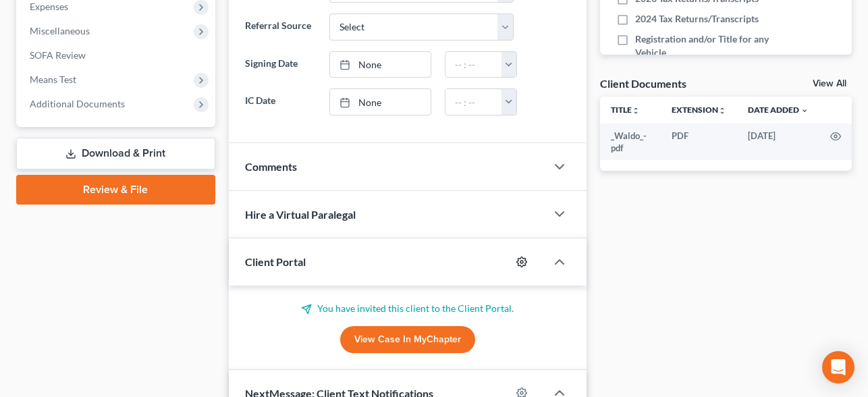 Image resolution: width=868 pixels, height=397 pixels. I want to click on span: Additional Documents, so click(77, 103).